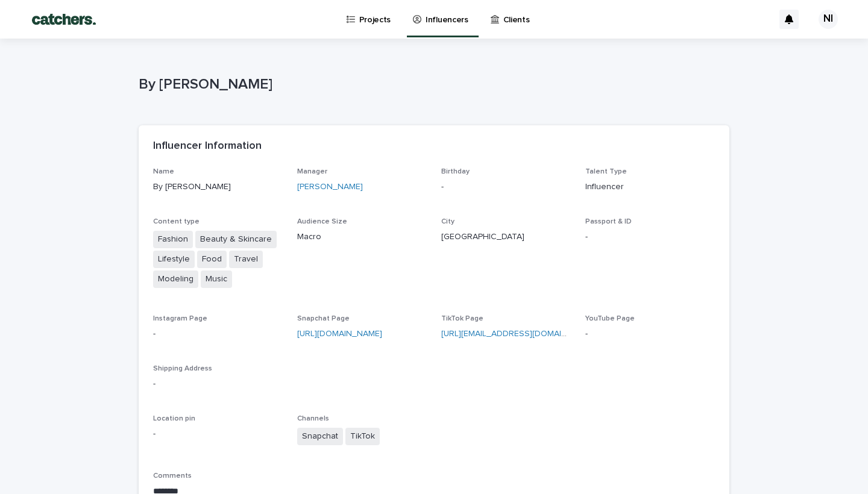 This screenshot has height=494, width=868. I want to click on span: YouTube Page, so click(610, 319).